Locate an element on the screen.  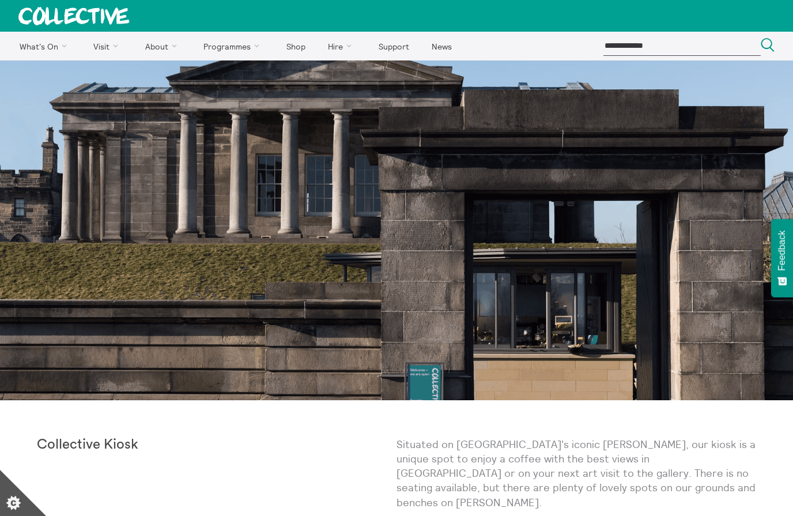
a: Visit is located at coordinates (108, 46).